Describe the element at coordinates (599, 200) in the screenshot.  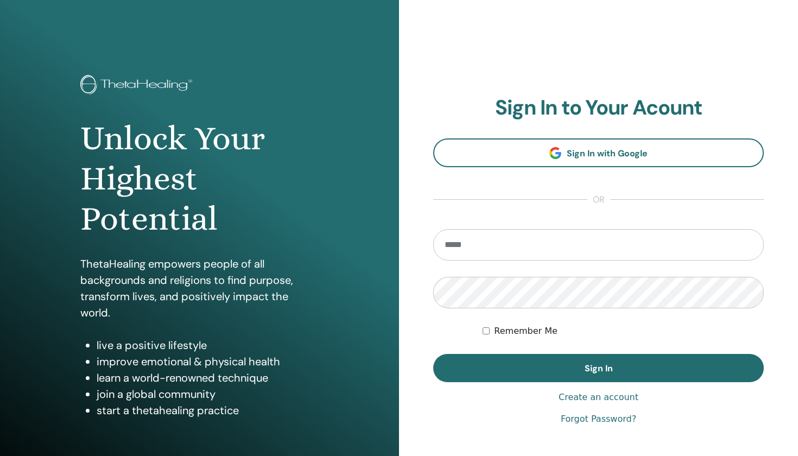
I see `span: or` at that location.